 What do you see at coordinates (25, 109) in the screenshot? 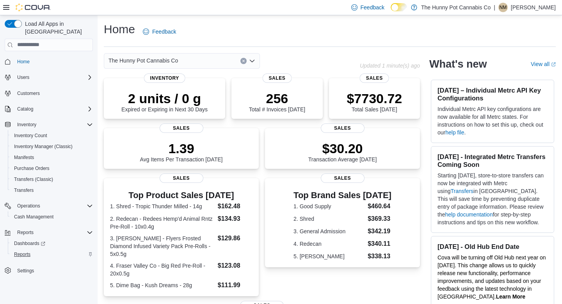
I see `span: Catalog` at bounding box center [25, 109].